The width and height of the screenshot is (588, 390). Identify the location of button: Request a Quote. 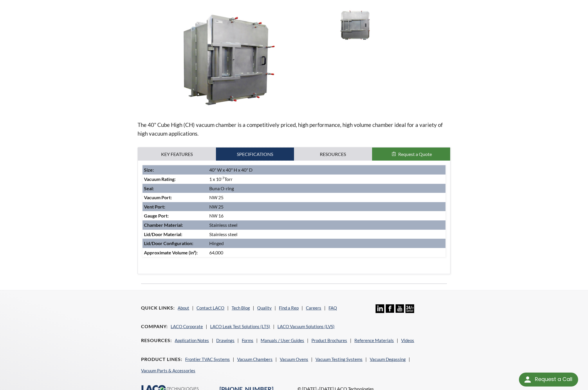
(411, 154).